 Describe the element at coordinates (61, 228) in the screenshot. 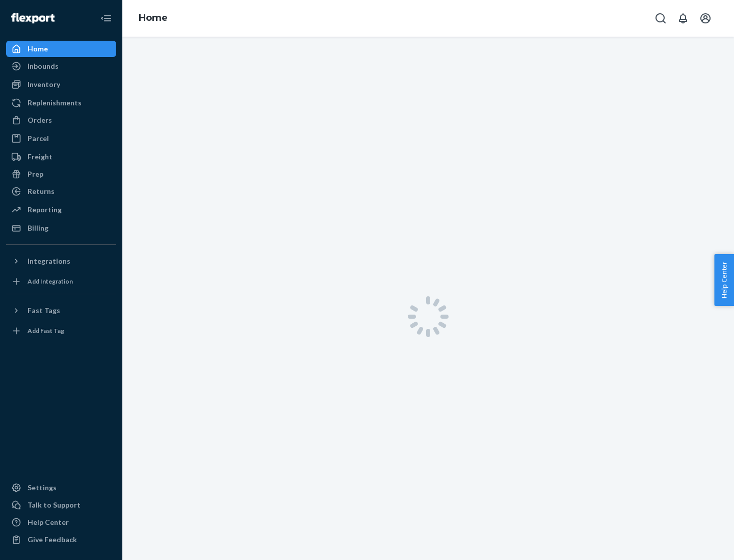

I see `a: Billing` at that location.